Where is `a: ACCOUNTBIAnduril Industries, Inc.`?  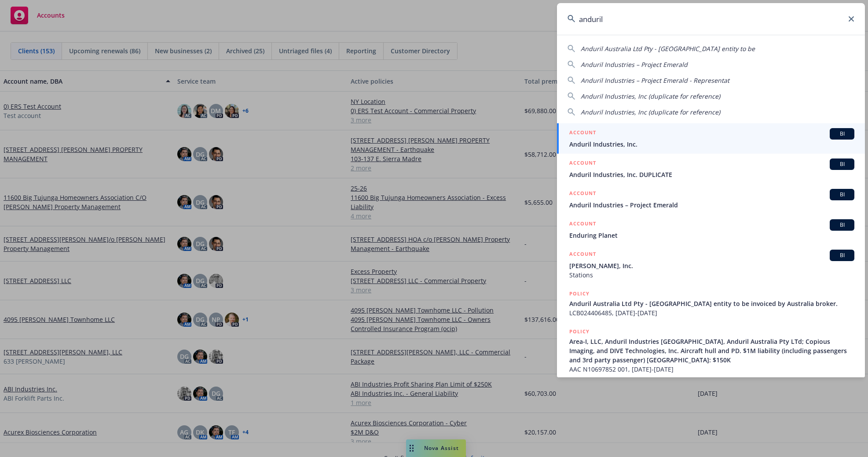
a: ACCOUNTBIAnduril Industries, Inc. is located at coordinates (711, 138).